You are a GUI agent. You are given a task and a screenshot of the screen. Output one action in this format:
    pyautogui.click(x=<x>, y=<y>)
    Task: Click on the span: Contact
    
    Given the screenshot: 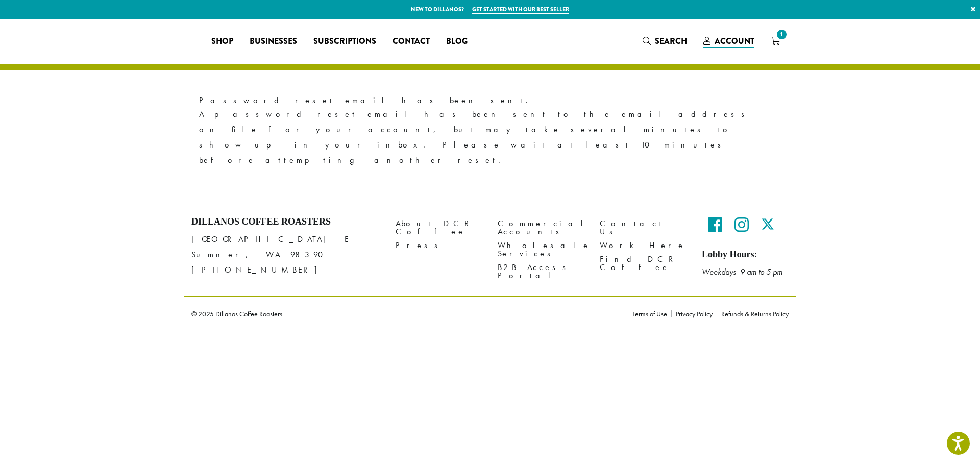 What is the action you would take?
    pyautogui.click(x=411, y=41)
    